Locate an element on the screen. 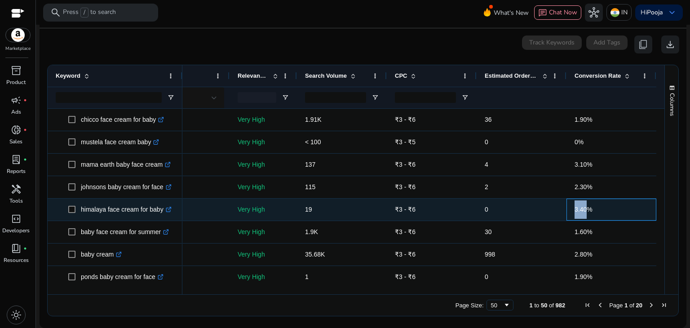 This screenshot has width=690, height=328. button: download is located at coordinates (670, 44).